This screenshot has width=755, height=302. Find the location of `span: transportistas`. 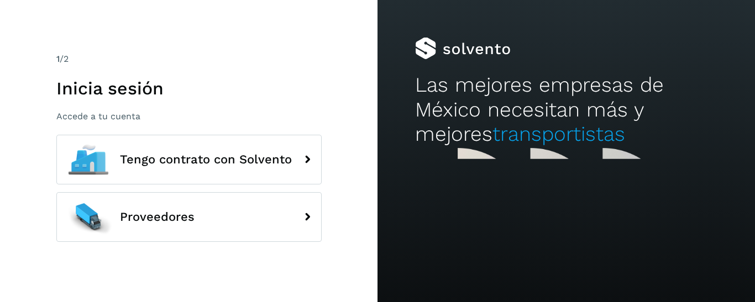

span: transportistas is located at coordinates (559, 134).